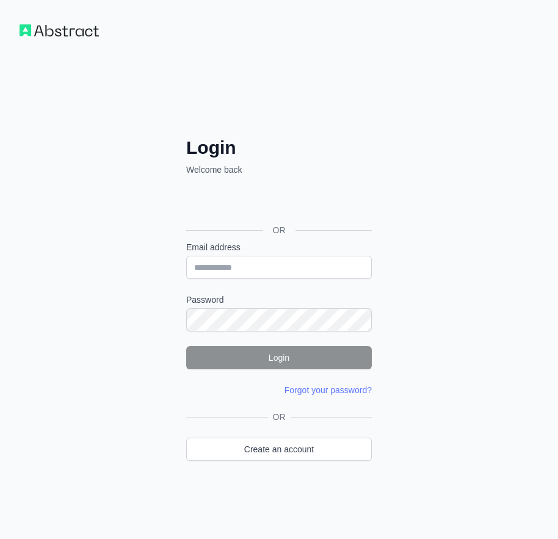 The height and width of the screenshot is (539, 558). What do you see at coordinates (279, 247) in the screenshot?
I see `label: Email address` at bounding box center [279, 247].